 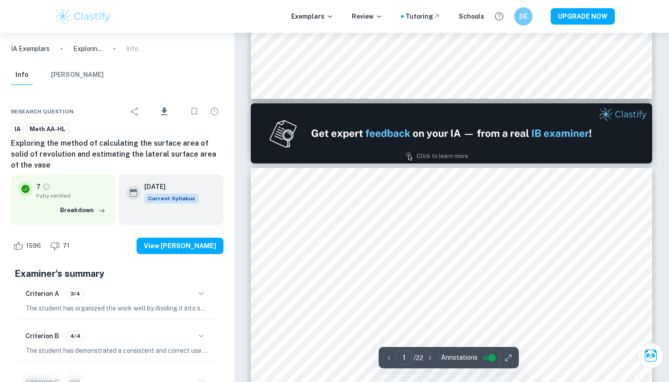 I want to click on a: IA, so click(x=17, y=129).